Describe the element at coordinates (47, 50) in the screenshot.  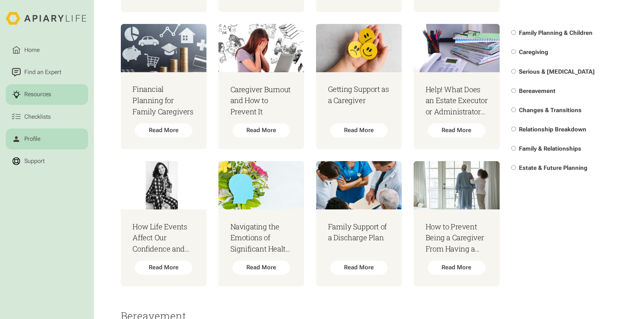
I see `a: Home` at that location.